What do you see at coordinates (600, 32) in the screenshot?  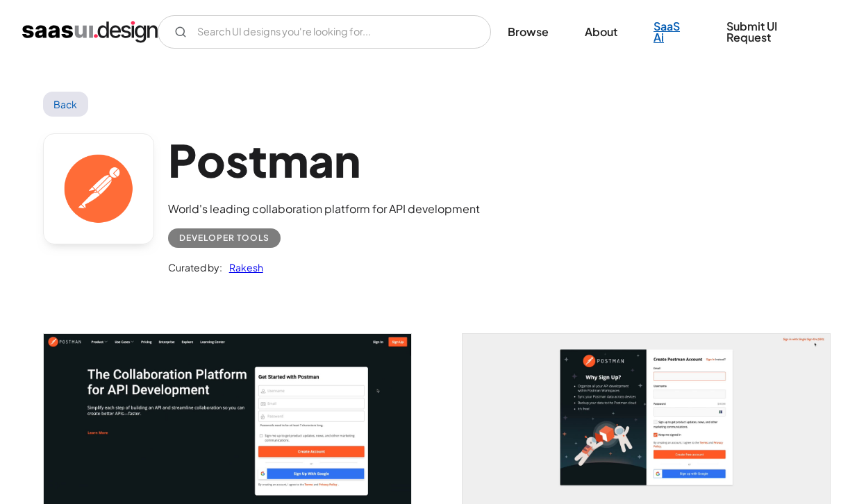 I see `a: About` at bounding box center [600, 32].